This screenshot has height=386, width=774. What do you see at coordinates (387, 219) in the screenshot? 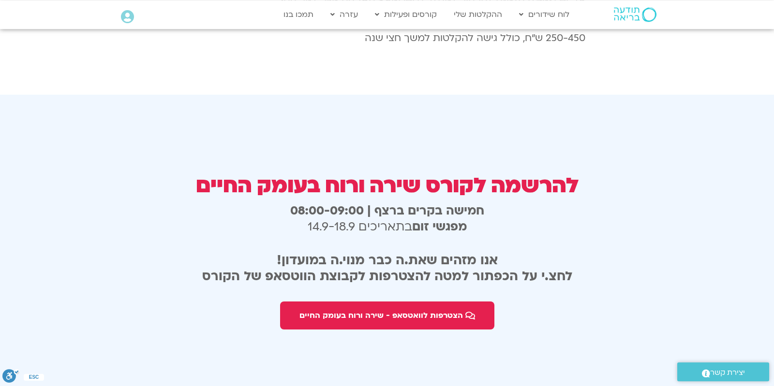
I see `h3: בתאריכים 14.9-18.9` at bounding box center [387, 219].